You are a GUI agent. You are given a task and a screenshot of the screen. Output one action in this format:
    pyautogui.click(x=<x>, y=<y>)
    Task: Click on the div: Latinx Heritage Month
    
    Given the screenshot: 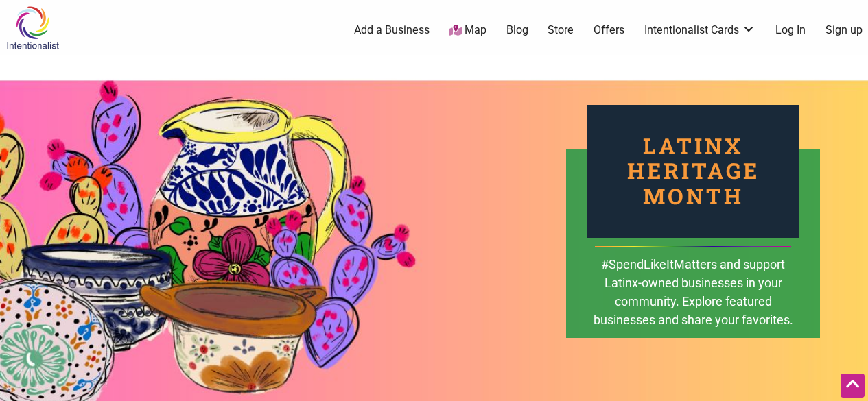 What is the action you would take?
    pyautogui.click(x=693, y=172)
    